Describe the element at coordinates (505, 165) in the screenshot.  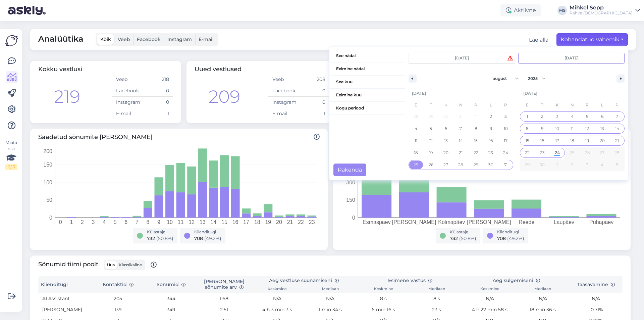
I see `button: 31` at that location.